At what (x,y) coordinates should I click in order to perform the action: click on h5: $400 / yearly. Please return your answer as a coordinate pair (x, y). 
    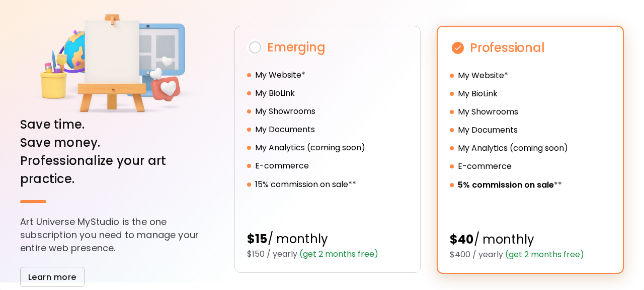
    Looking at the image, I should click on (530, 255).